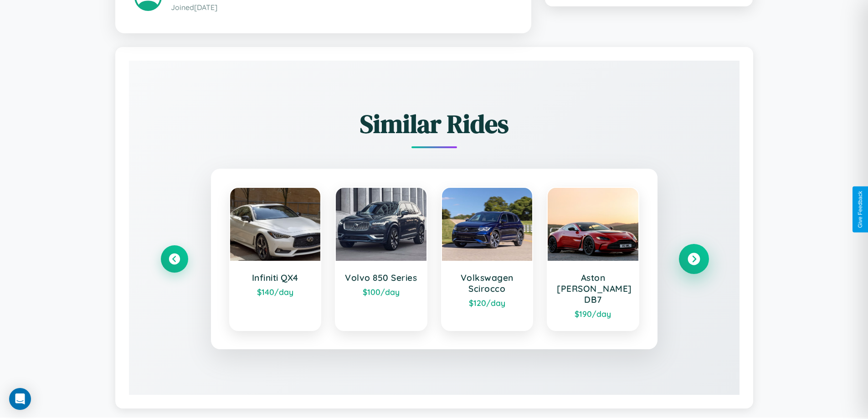 This screenshot has height=419, width=868. What do you see at coordinates (381, 278) in the screenshot?
I see `h3: Volvo 850 Series` at bounding box center [381, 278].